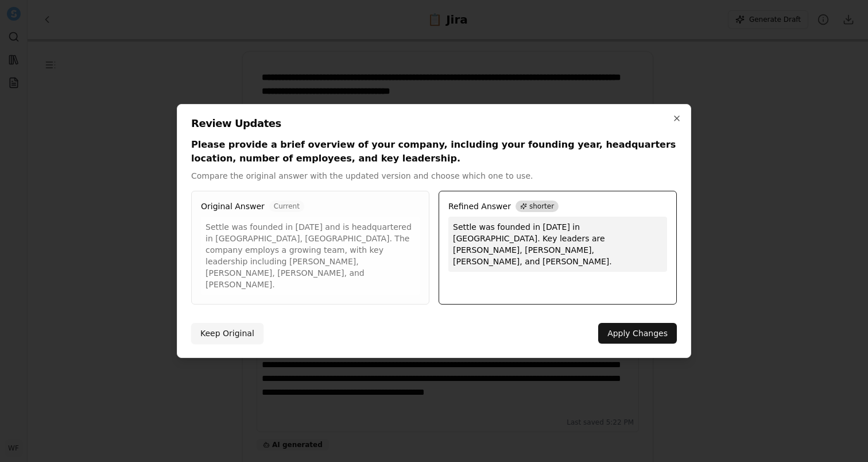 The width and height of the screenshot is (868, 462). I want to click on span: shorter, so click(541, 206).